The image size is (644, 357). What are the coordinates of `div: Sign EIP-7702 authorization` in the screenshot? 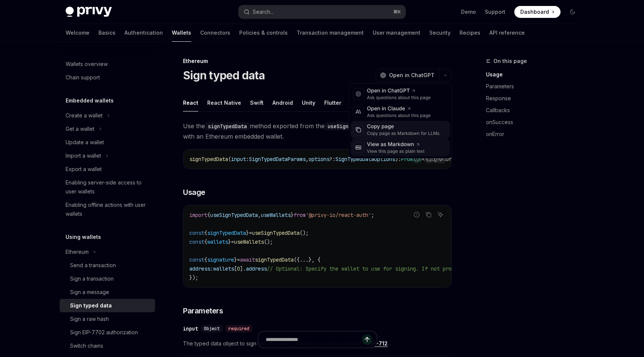 It's located at (104, 332).